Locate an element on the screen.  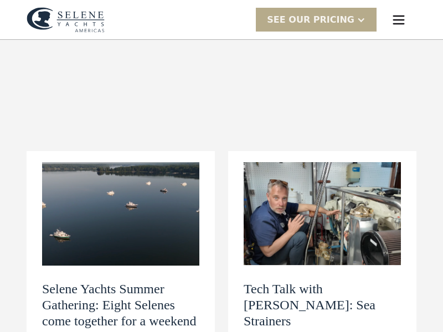
img: logo is located at coordinates (65, 20).